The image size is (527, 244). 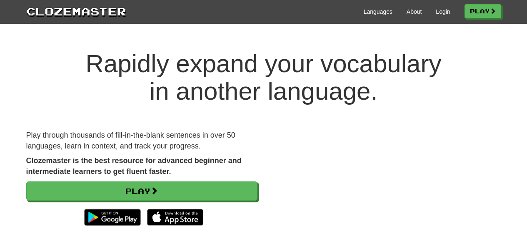 What do you see at coordinates (378, 12) in the screenshot?
I see `a: Languages` at bounding box center [378, 12].